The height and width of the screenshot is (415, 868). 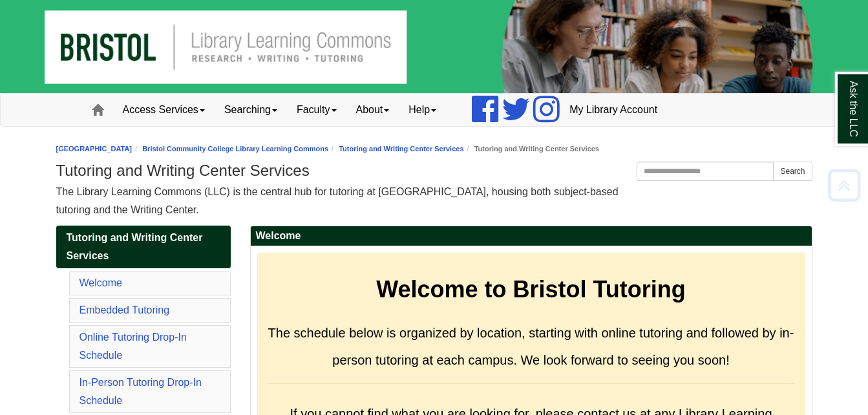 I want to click on button: Search, so click(x=792, y=172).